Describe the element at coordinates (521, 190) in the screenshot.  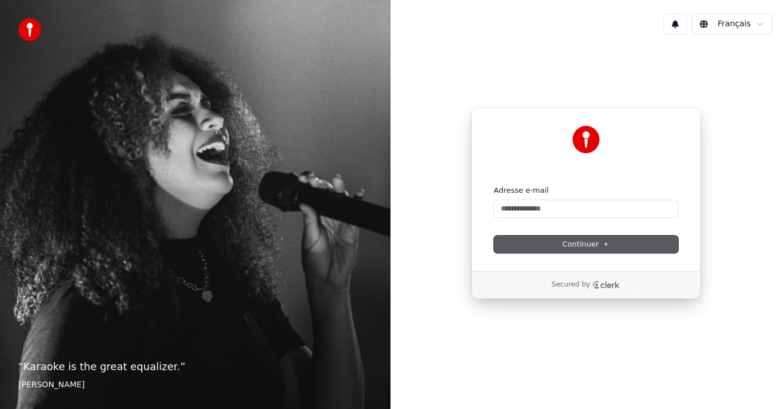
I see `label: Adresse e-mail` at that location.